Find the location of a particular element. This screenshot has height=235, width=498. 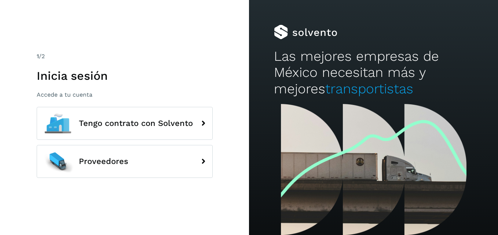

button: Proveedores is located at coordinates (125, 162).